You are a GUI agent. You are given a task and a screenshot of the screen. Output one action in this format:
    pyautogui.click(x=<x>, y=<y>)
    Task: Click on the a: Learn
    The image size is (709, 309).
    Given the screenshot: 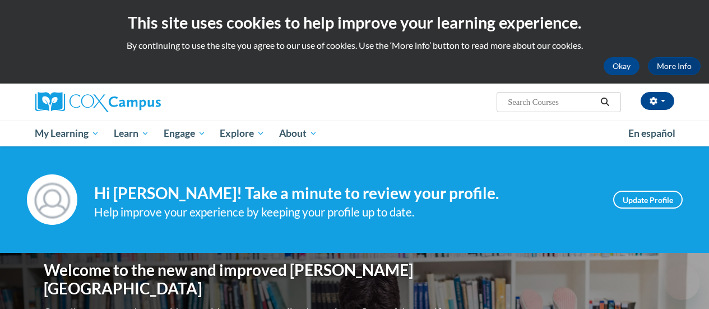 What is the action you would take?
    pyautogui.click(x=131, y=133)
    